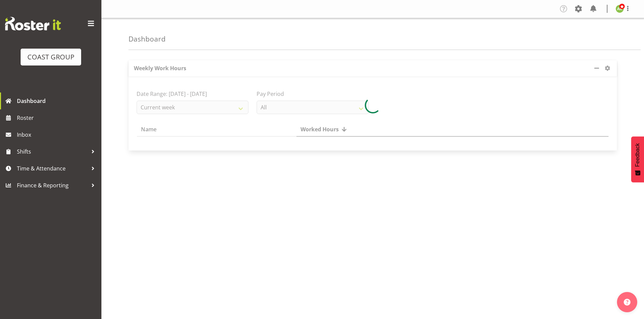 Image resolution: width=644 pixels, height=319 pixels. What do you see at coordinates (147, 39) in the screenshot?
I see `h4: Dashboard` at bounding box center [147, 39].